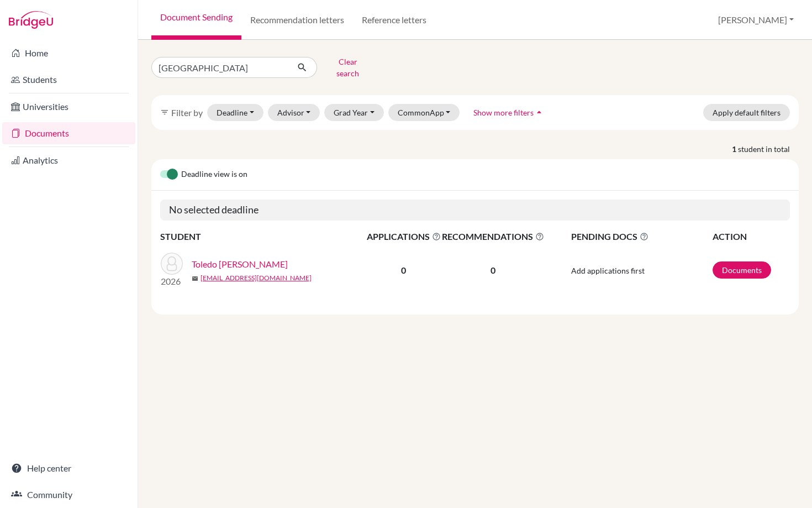 Image resolution: width=812 pixels, height=508 pixels. Describe the element at coordinates (187, 112) in the screenshot. I see `span: Filter by` at that location.